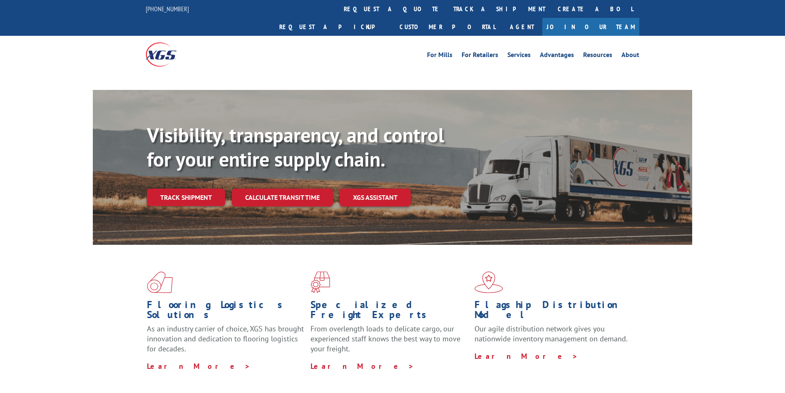  I want to click on a: Calculate transit time, so click(282, 197).